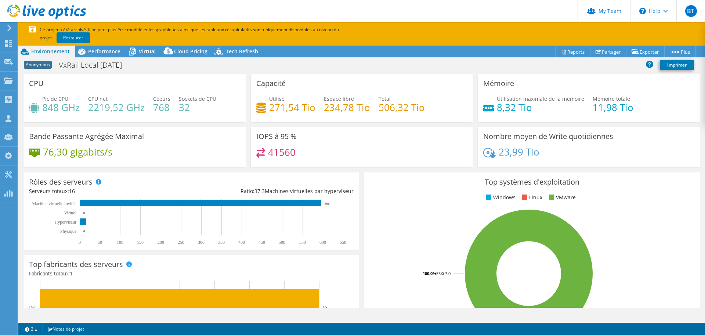 This screenshot has width=705, height=335. Describe the element at coordinates (519, 152) in the screenshot. I see `h4: 23,99 Tio` at that location.